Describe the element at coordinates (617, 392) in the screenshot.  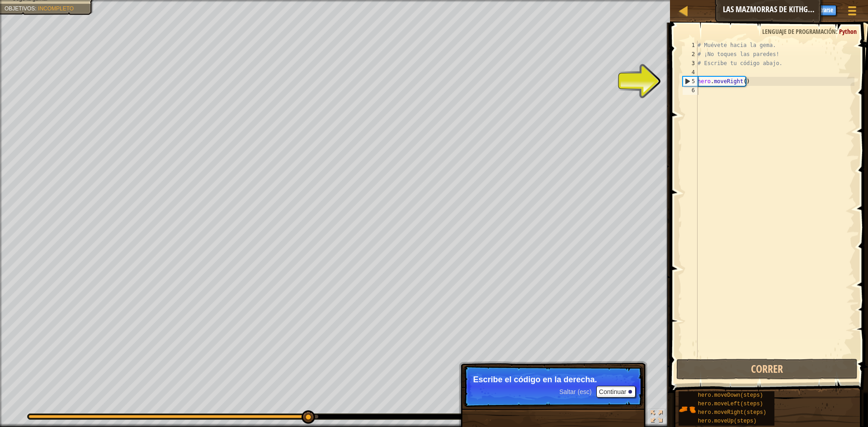
I see `button: Continuar` at that location.